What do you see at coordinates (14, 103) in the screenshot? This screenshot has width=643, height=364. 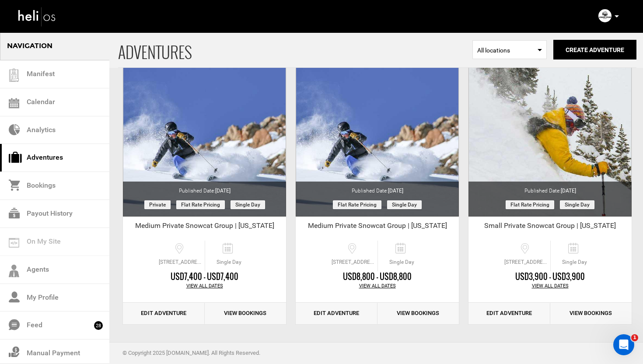 I see `img: calendar.svg` at bounding box center [14, 103].